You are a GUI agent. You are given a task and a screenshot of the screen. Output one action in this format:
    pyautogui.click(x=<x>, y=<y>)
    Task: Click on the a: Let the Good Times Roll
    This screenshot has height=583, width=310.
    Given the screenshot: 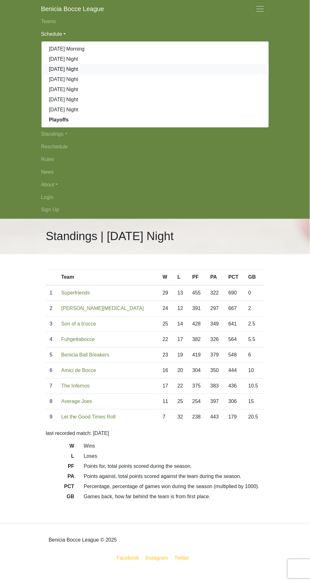 What is the action you would take?
    pyautogui.click(x=88, y=417)
    